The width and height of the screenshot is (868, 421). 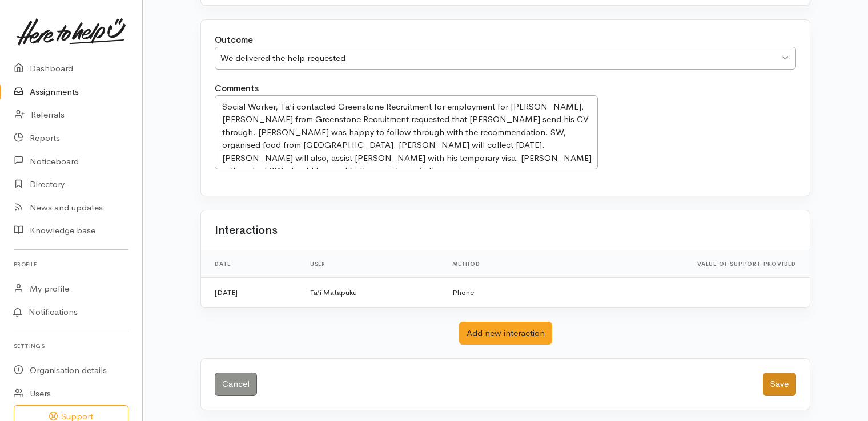 I want to click on button: Add new interaction, so click(x=505, y=333).